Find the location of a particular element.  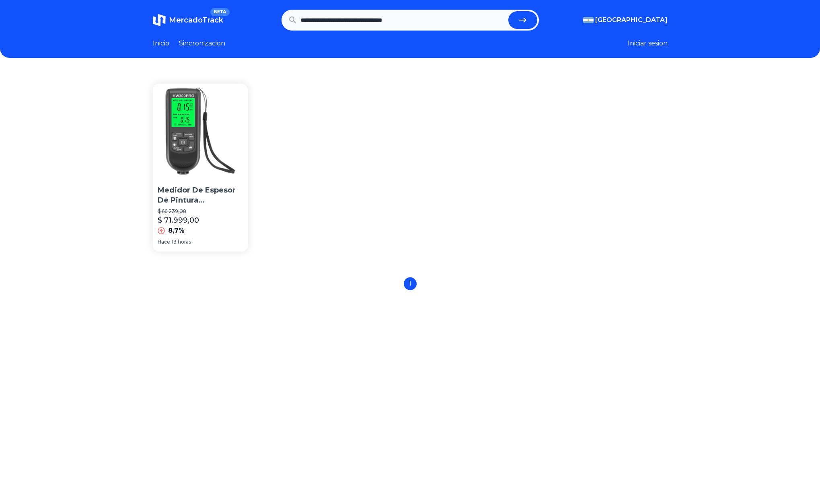

img: Medidor De Espesor De Pintura Automotriz is located at coordinates (200, 131).